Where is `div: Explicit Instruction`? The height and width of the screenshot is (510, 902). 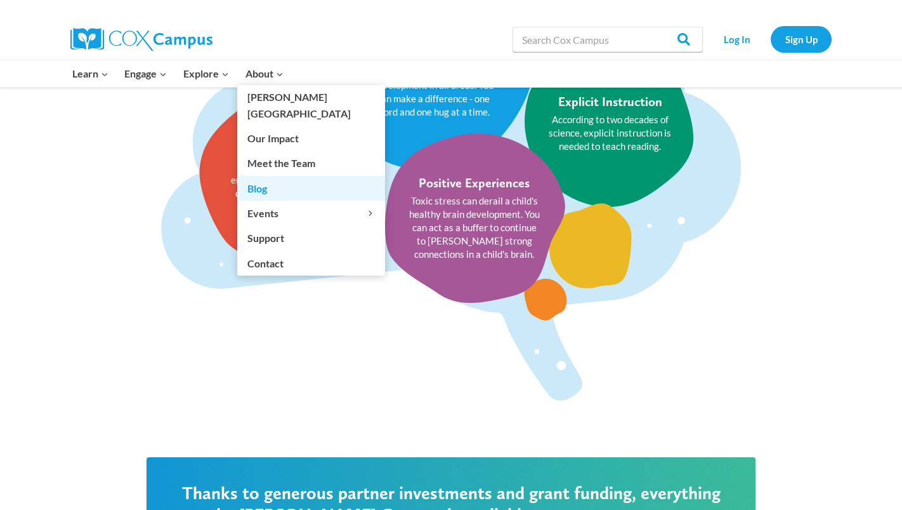
div: Explicit Instruction is located at coordinates (611, 102).